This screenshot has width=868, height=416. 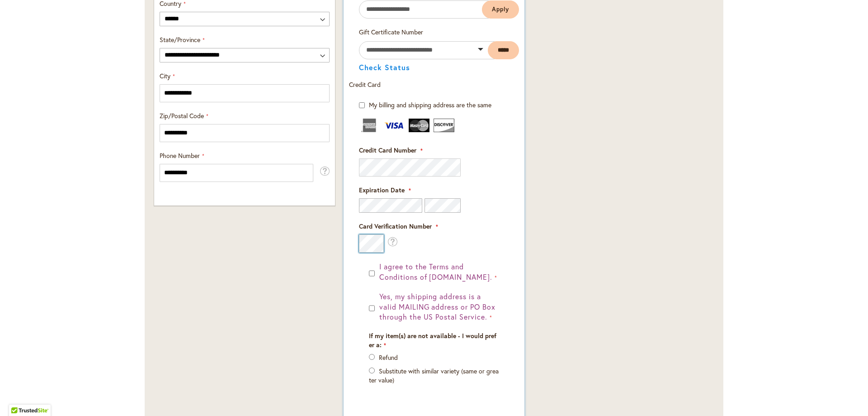 I want to click on span: Yes, my shipping address is a valid MAILING address or PO Box through the US Postal Service., so click(x=437, y=306).